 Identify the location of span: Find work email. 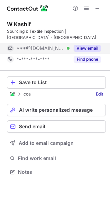
(60, 158).